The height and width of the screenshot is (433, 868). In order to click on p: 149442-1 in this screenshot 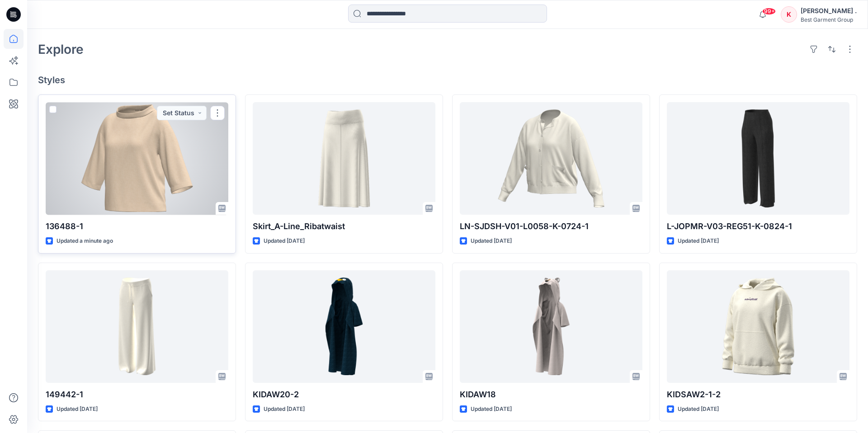, I will do `click(137, 394)`.